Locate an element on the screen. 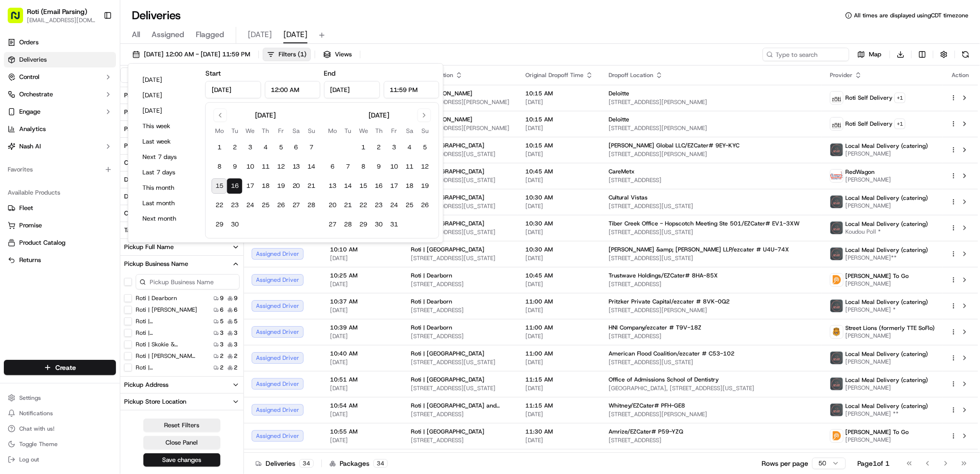 The width and height of the screenshot is (980, 474). span: Control is located at coordinates (30, 77).